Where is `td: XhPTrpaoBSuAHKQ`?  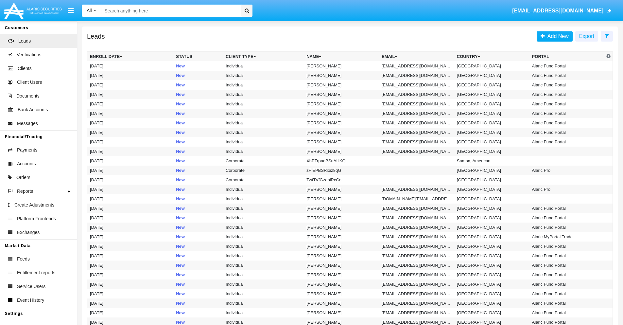
td: XhPTrpaoBSuAHKQ is located at coordinates (341, 161).